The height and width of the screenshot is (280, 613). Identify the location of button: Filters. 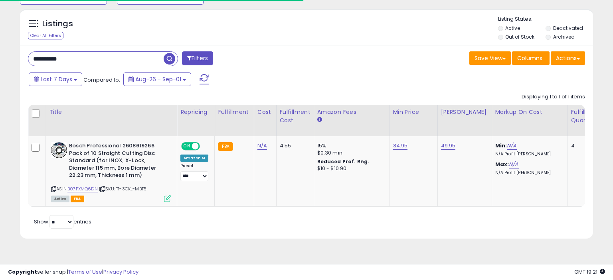
(197, 58).